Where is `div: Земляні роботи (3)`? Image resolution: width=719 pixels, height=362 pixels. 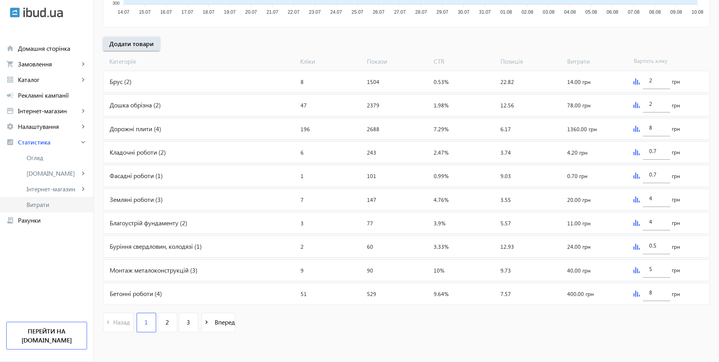 div: Земляні роботи (3) is located at coordinates (200, 199).